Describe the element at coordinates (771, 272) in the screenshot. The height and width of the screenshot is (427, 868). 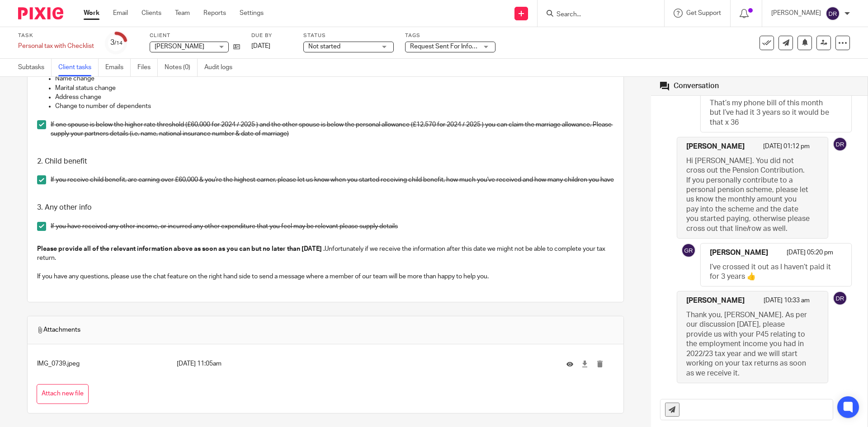
I see `p: I’ve crossed it out as I haven’t paid it for 3 years 👍` at that location.